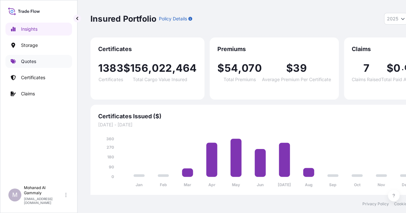 The height and width of the screenshot is (213, 406). I want to click on tspan: Nov, so click(381, 184).